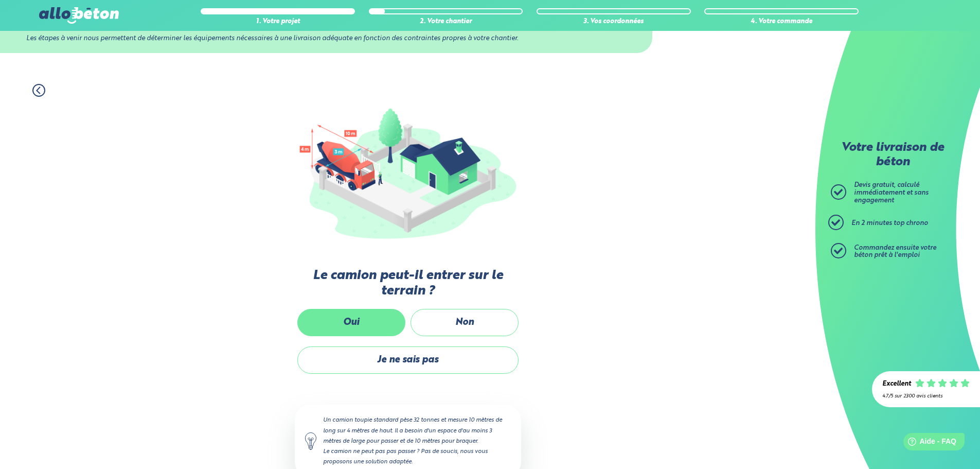  I want to click on div: 1. Votre projet, so click(278, 21).